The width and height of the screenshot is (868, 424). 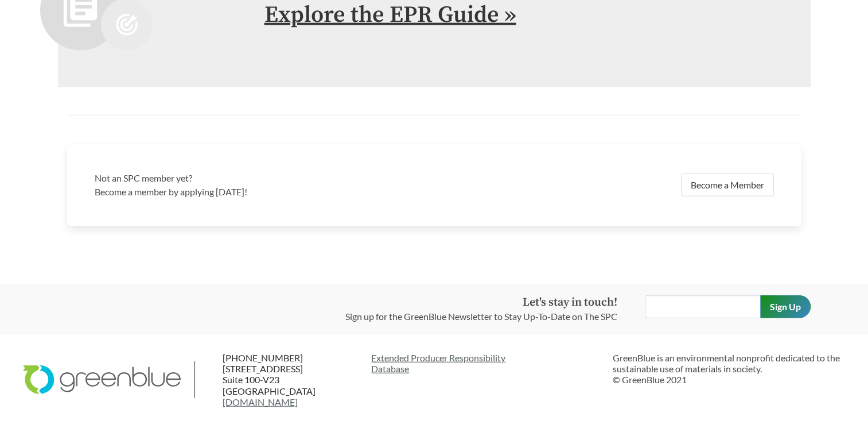 What do you see at coordinates (390, 15) in the screenshot?
I see `a: Explore the EPR Guide »` at bounding box center [390, 15].